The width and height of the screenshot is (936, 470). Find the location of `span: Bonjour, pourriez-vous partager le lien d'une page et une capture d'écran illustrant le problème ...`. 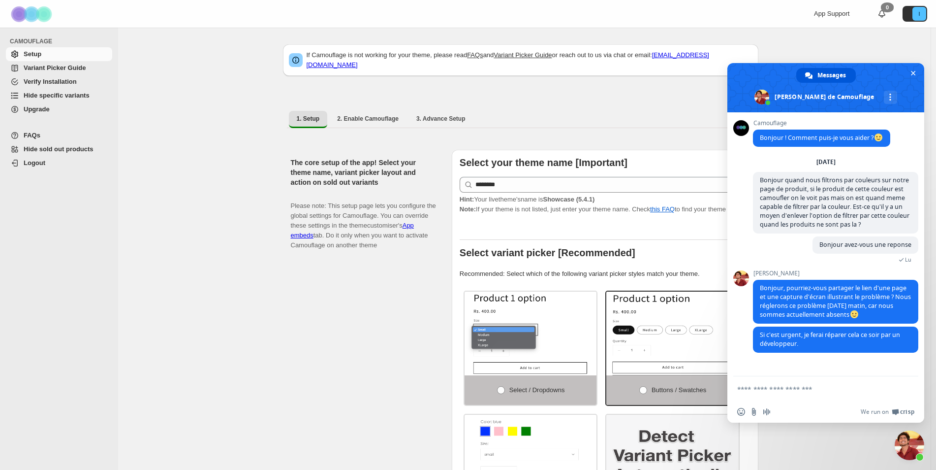

span: Bonjour, pourriez-vous partager le lien d'une page et une capture d'écran illustrant le problème ... is located at coordinates (835, 301).